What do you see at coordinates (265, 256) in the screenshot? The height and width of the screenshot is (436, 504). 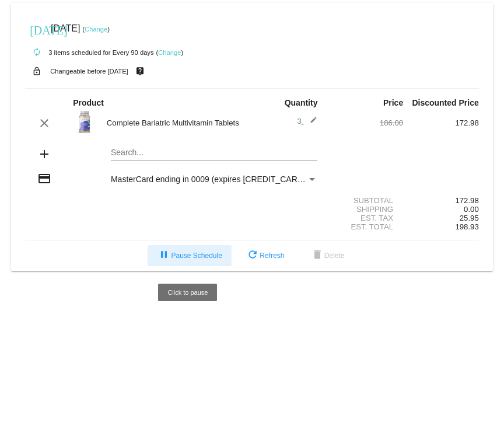 I see `span: Refresh` at bounding box center [265, 256].